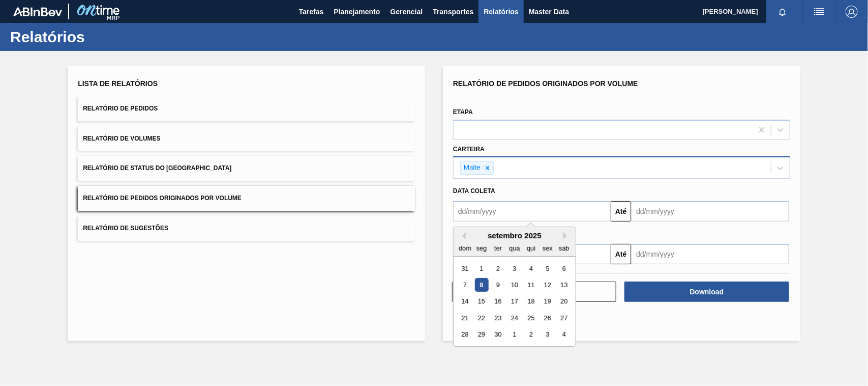 The width and height of the screenshot is (868, 386). I want to click on div: Choose sábado, 4 de outubro de 2025, so click(564, 334).